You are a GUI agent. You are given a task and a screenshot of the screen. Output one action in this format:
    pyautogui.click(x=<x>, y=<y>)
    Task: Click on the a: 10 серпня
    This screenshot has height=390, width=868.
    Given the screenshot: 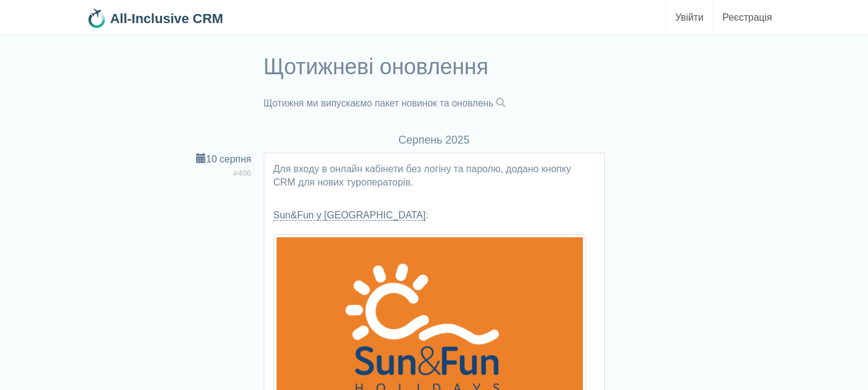 What is the action you would take?
    pyautogui.click(x=223, y=159)
    